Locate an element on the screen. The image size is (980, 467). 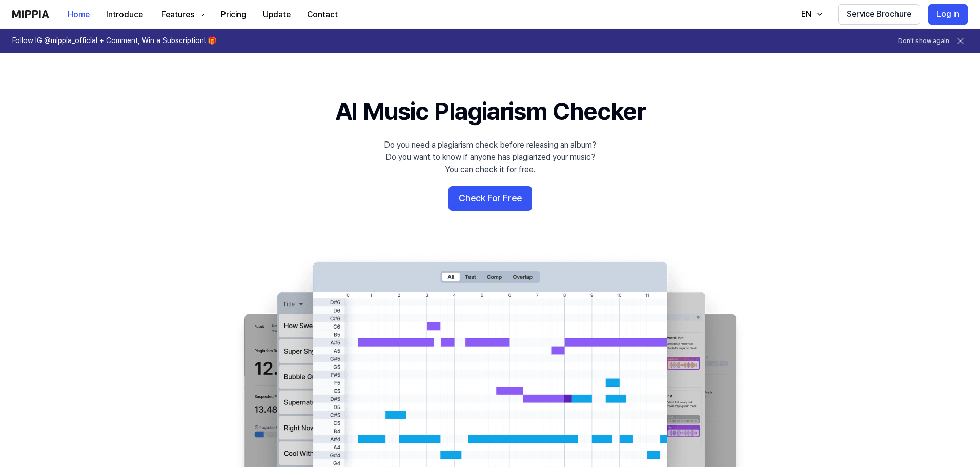
h1: Follow IG @mippia_official + Comment, Win a Subscription! 🎁 is located at coordinates (114, 41).